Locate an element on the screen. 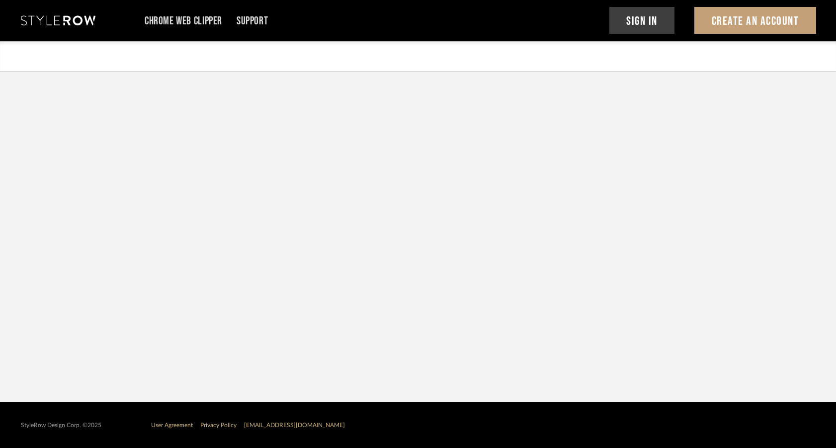 Image resolution: width=836 pixels, height=448 pixels. a: Chrome Web Clipper is located at coordinates (183, 21).